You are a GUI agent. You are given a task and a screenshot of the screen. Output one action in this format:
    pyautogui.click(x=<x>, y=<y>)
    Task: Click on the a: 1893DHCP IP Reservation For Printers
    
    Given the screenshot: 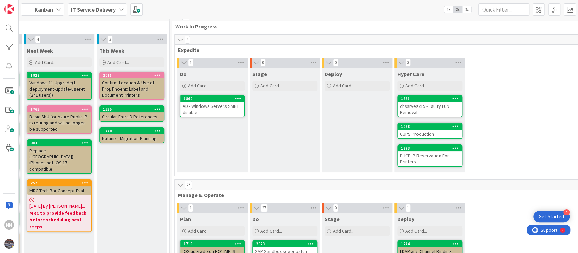 What is the action you would take?
    pyautogui.click(x=430, y=155)
    